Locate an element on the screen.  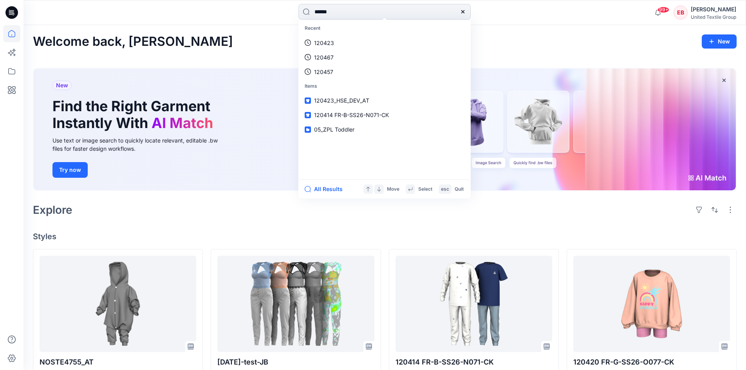
a: 120457 is located at coordinates (384, 72).